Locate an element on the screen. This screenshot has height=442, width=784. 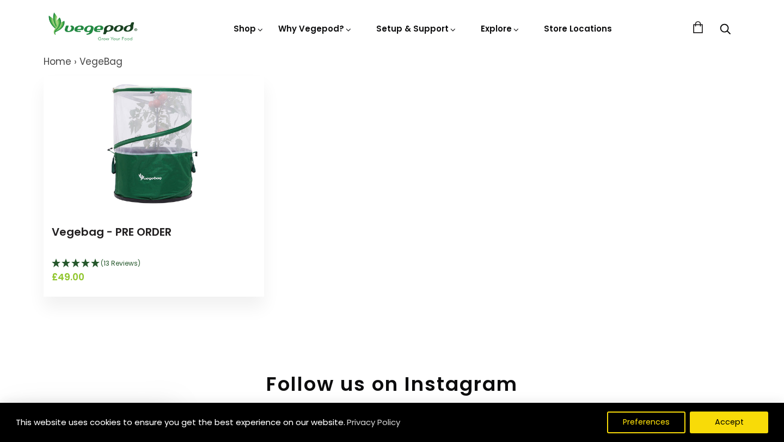
nav: breadcrumbs is located at coordinates (392, 62).